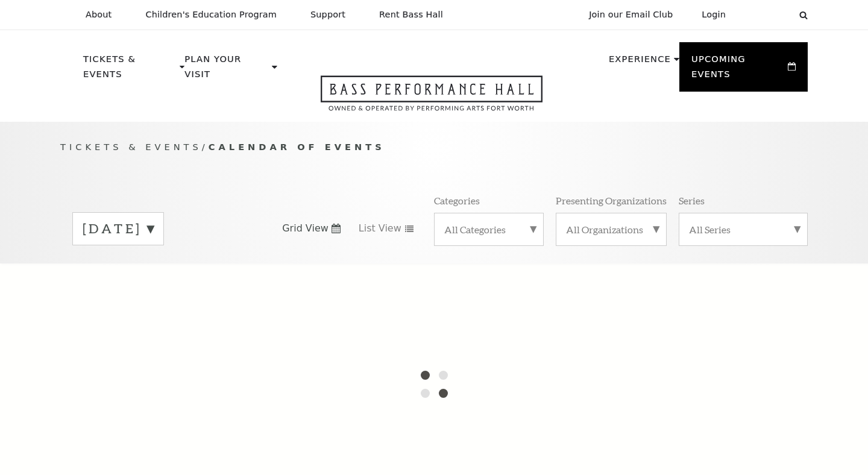  Describe the element at coordinates (99, 14) in the screenshot. I see `p: About` at that location.